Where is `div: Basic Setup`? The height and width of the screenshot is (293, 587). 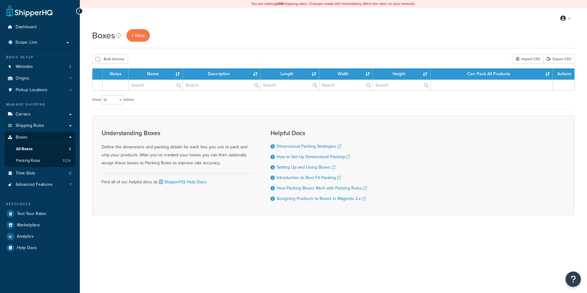 div: Basic Setup is located at coordinates (40, 57).